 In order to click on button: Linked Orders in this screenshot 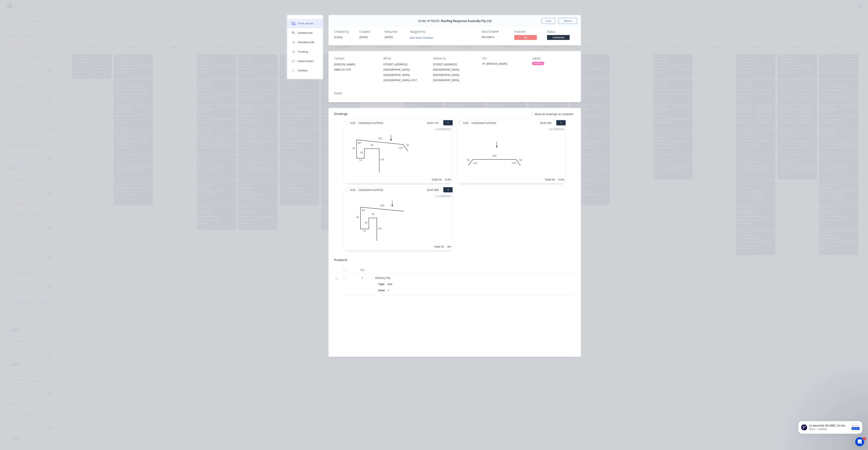, I will do `click(305, 61)`.